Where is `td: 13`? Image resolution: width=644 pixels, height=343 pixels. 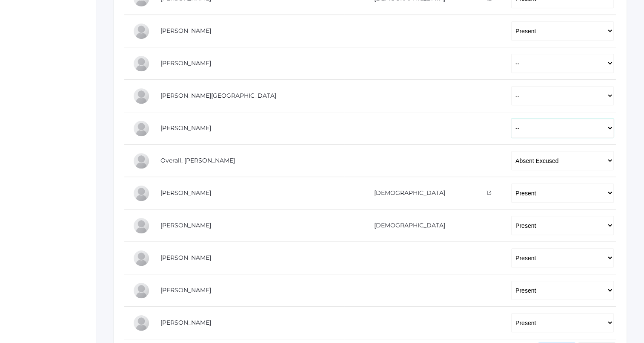 td: 13 is located at coordinates (485, 193).